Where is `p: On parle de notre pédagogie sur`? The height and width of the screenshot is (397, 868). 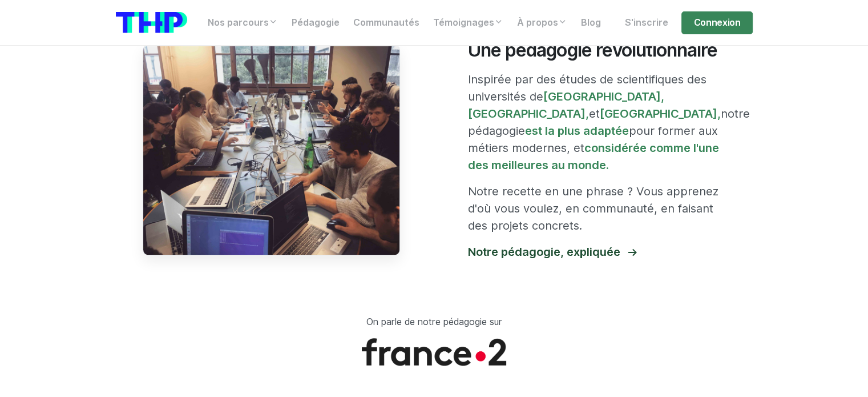
p: On parle de notre pédagogie sur is located at coordinates (434, 322).